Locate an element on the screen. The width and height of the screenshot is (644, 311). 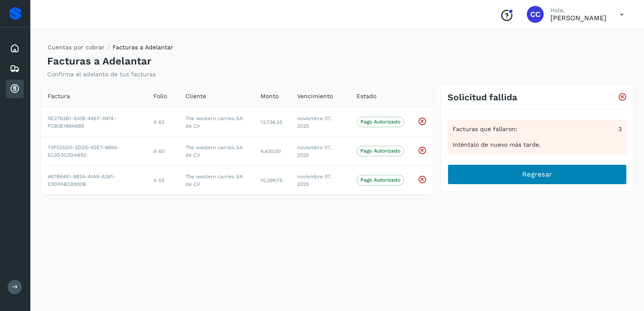
td: A 63 is located at coordinates (163, 122).